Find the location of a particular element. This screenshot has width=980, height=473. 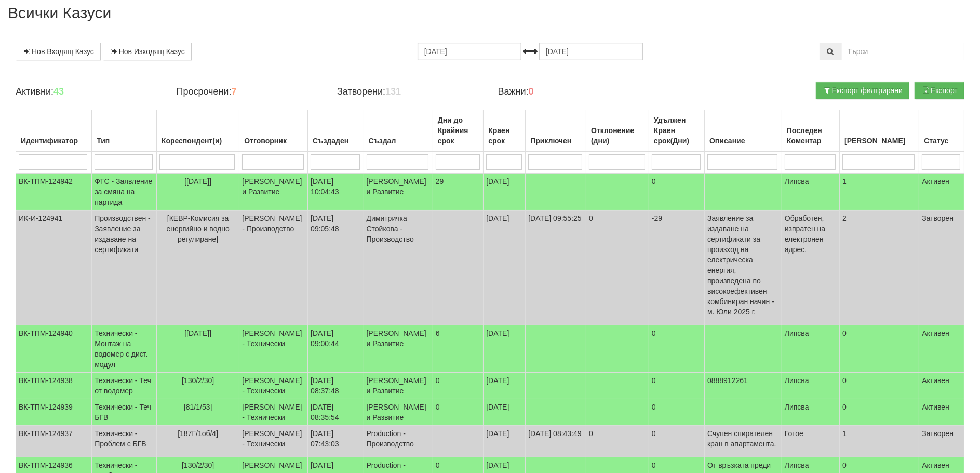

td: Технически - Монтаж на водомер с дист. модул is located at coordinates (124, 349).